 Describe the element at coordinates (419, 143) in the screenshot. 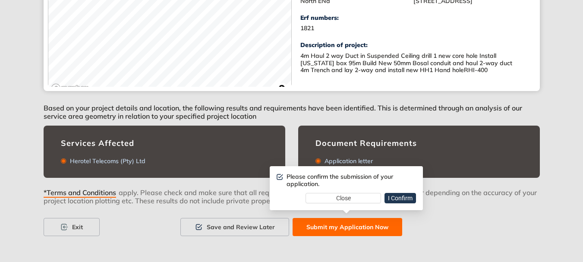

I see `div: Document Requirements` at that location.